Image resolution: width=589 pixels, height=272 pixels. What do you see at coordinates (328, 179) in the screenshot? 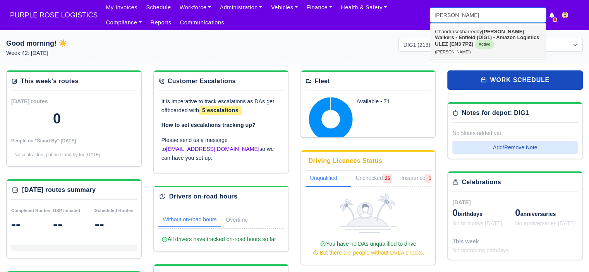
I see `a: Unqualified` at bounding box center [328, 179].